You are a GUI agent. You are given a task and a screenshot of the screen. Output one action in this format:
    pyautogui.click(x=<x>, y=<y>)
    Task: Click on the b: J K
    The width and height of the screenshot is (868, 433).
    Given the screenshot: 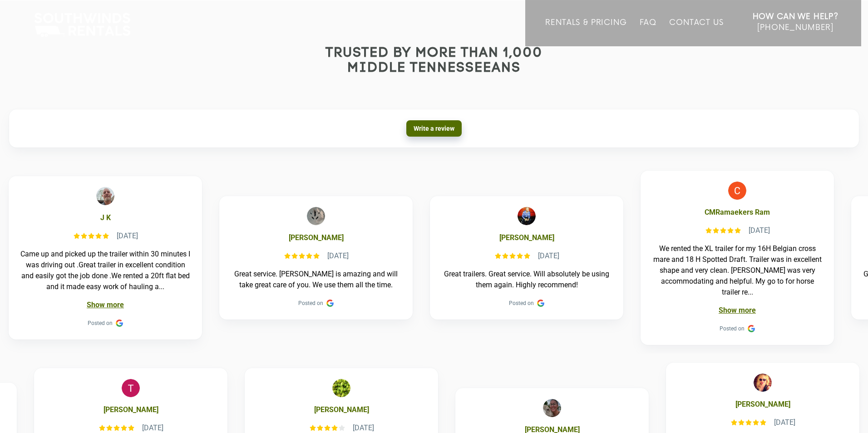 What is the action you would take?
    pyautogui.click(x=105, y=218)
    